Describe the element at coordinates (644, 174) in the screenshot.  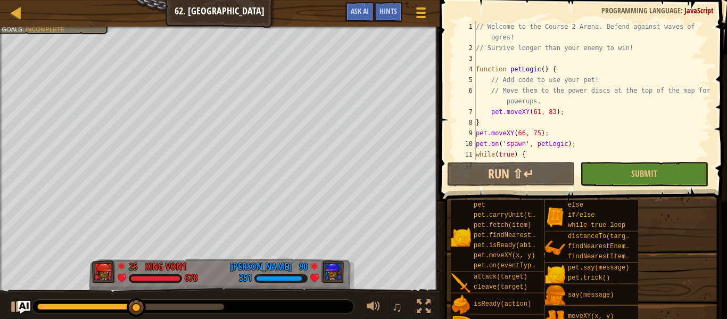
I see `button: Submit` at that location.